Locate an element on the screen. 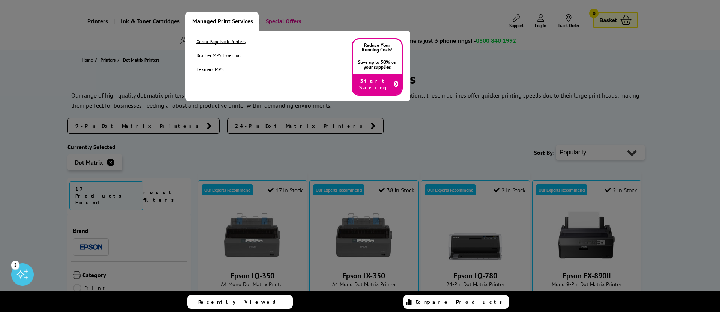  p: Save up to 50% on your supplies is located at coordinates (377, 65).